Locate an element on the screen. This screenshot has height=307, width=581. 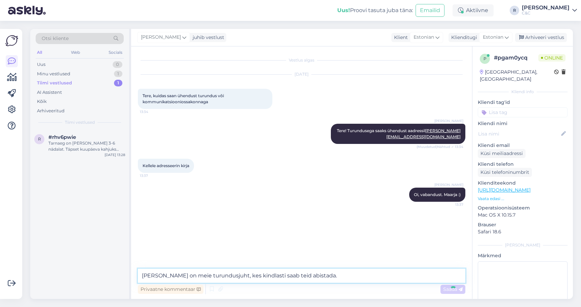
div: All is located at coordinates (39, 52).